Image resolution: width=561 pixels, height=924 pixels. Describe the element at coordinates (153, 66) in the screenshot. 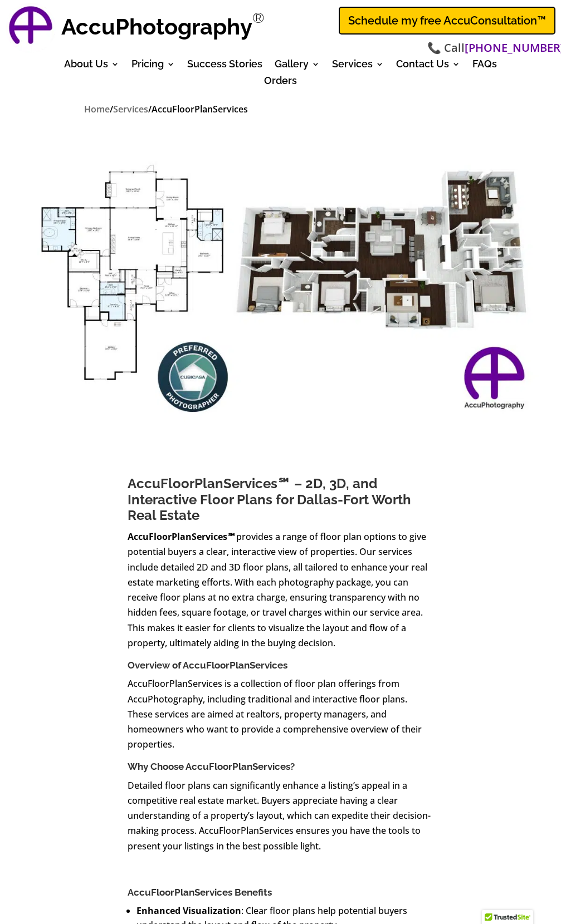

I see `a: Pricing` at that location.